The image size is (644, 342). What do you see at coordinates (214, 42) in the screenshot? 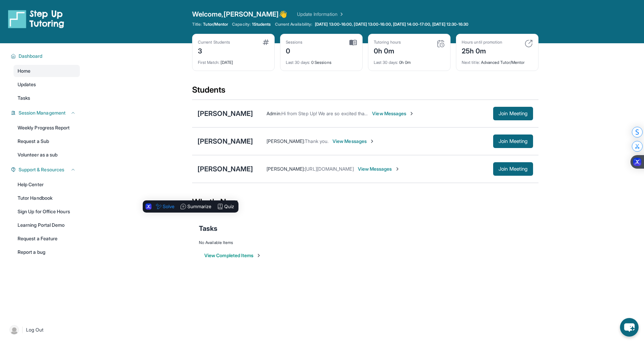
I see `div: Current Students` at bounding box center [214, 42].